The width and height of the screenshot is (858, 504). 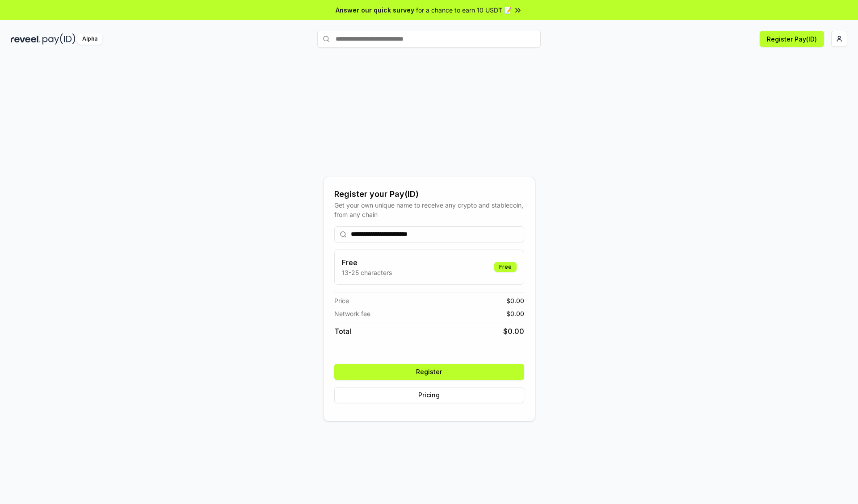 I want to click on h3: Free, so click(x=367, y=263).